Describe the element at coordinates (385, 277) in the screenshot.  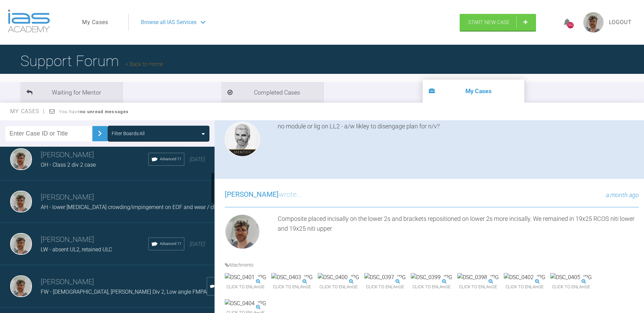
I see `img: DSC_0397.JPG` at that location.